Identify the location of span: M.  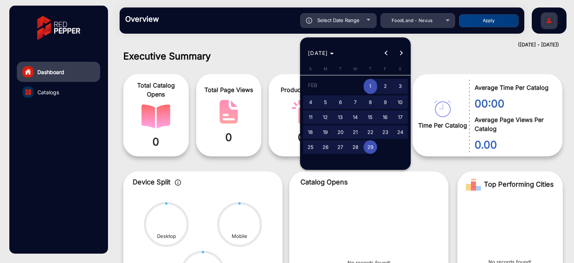
(325, 69).